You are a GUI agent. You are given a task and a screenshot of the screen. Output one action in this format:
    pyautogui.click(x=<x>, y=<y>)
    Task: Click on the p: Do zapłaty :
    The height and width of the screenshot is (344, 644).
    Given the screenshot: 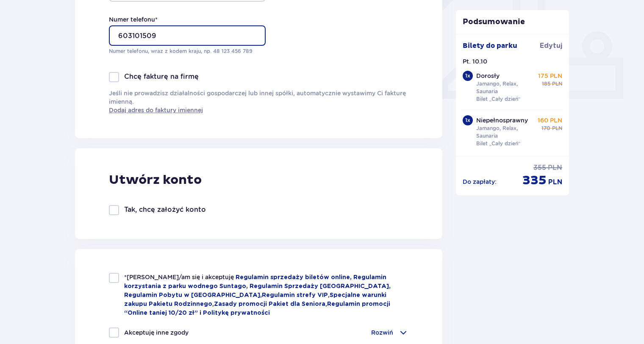 What is the action you would take?
    pyautogui.click(x=480, y=181)
    